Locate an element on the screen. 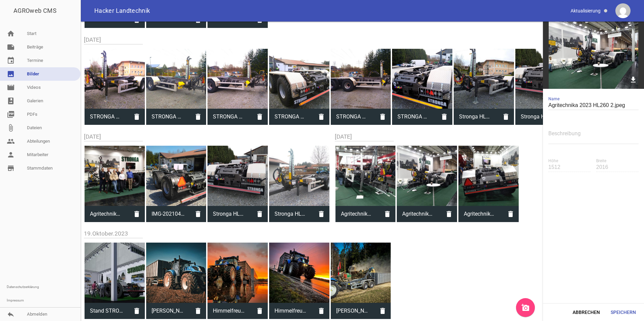 The width and height of the screenshot is (644, 321). span: Stand STRONGA zur Agritechnika.jpg is located at coordinates (106, 311).